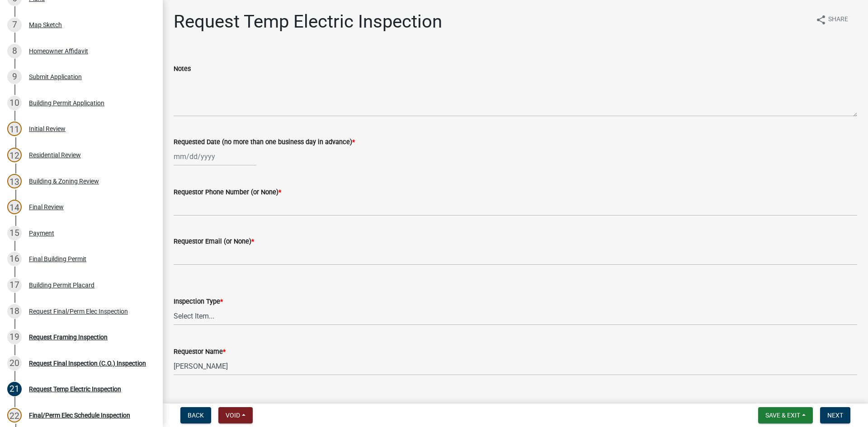  Describe the element at coordinates (15, 285) in the screenshot. I see `div: 17` at that location.